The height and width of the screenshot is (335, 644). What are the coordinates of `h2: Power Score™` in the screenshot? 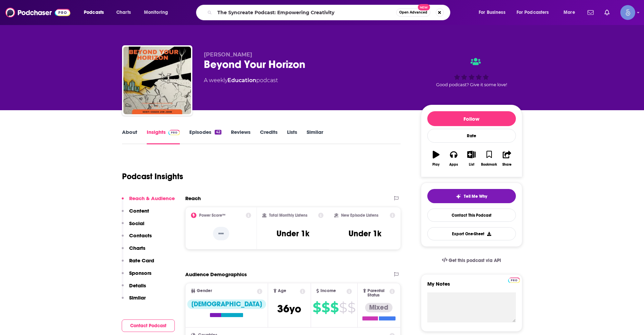 It's located at (212, 215).